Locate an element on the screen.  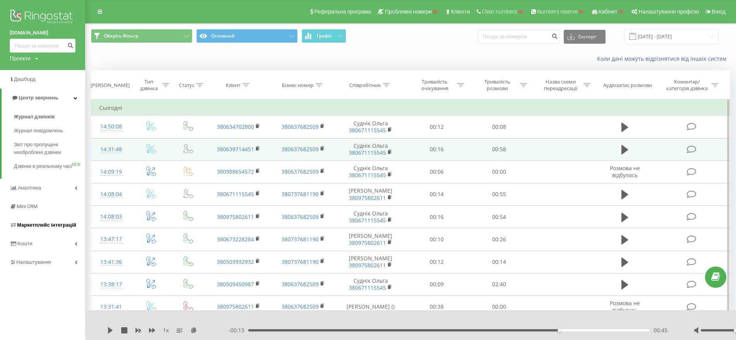
span: Графік is located at coordinates (324, 36).